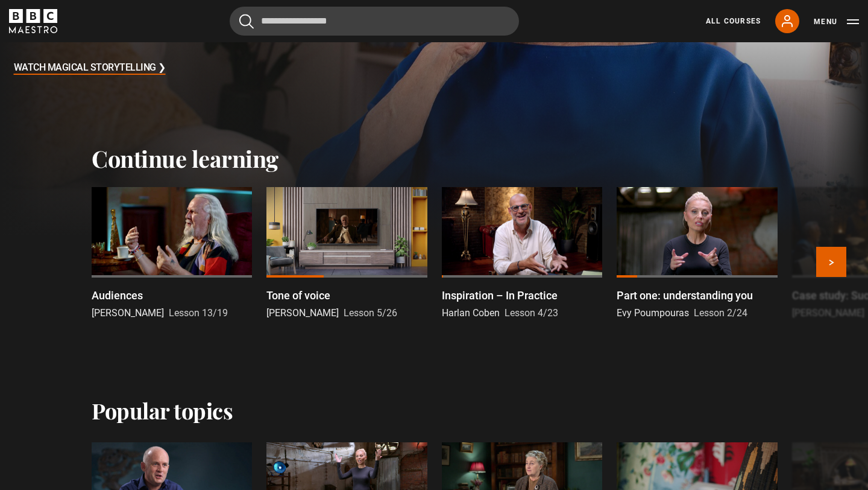  Describe the element at coordinates (522, 253) in the screenshot. I see `a: Inspiration – In Practice Harlan Coben Lesson 4/23` at that location.